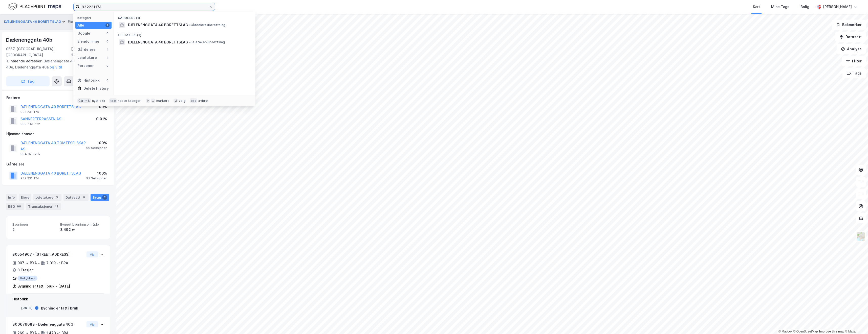 The image size is (868, 334). I want to click on div: Bolig, so click(805, 7).